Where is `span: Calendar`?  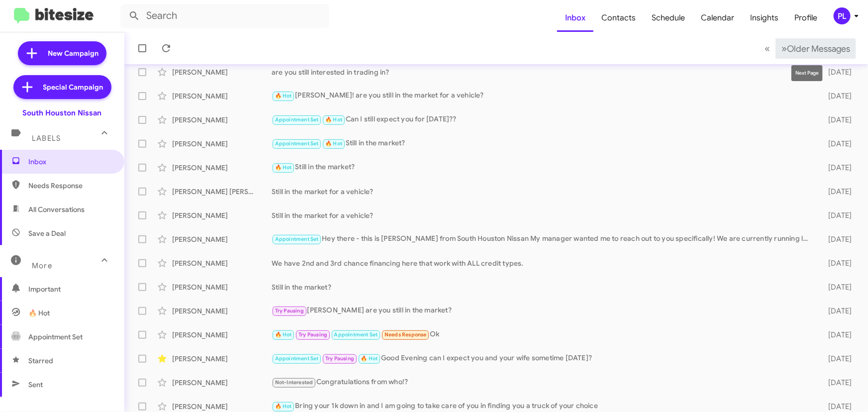
span: Calendar is located at coordinates (718, 18).